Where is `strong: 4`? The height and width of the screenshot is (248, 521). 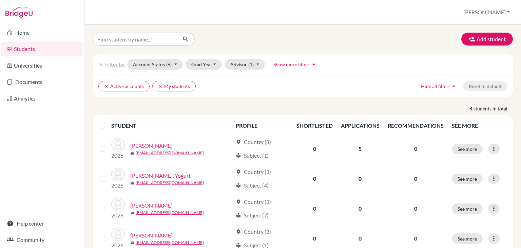 strong: 4 is located at coordinates (472, 108).